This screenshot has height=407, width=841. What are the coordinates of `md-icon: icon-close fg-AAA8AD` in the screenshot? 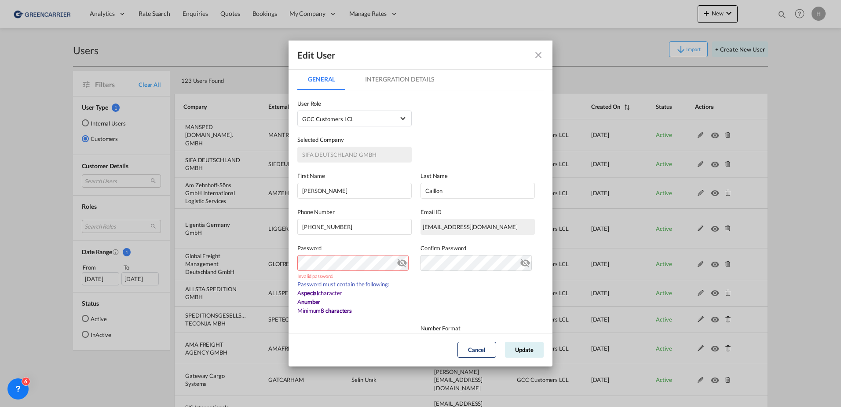 It's located at (539, 55).